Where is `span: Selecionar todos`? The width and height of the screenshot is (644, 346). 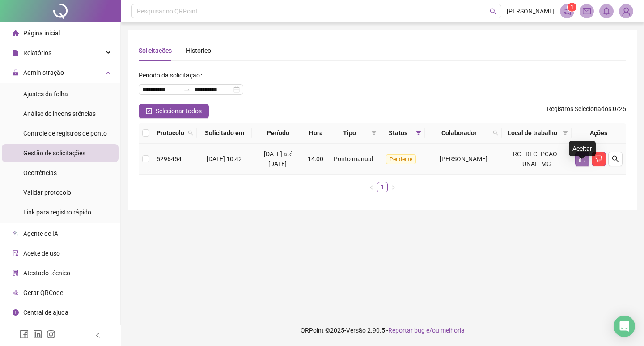 span: Selecionar todos is located at coordinates (178, 111).